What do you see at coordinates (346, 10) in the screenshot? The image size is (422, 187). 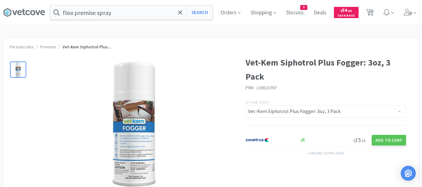 I see `span: 54` at bounding box center [346, 10].